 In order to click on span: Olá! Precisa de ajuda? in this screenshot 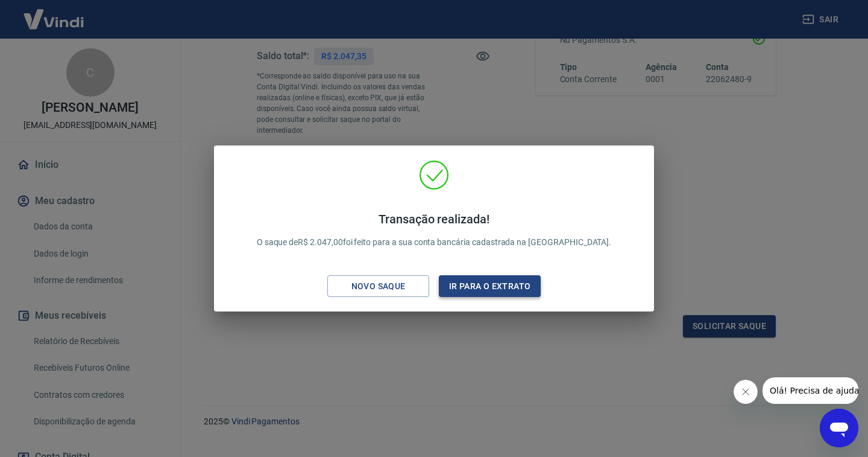, I will do `click(54, 14)`.